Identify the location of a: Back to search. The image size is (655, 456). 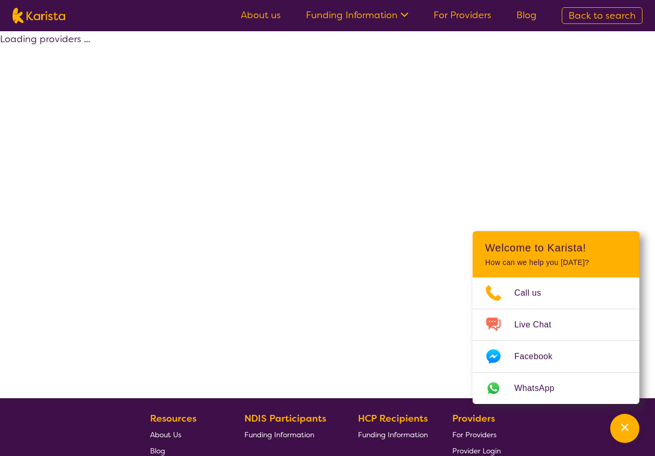
(602, 16).